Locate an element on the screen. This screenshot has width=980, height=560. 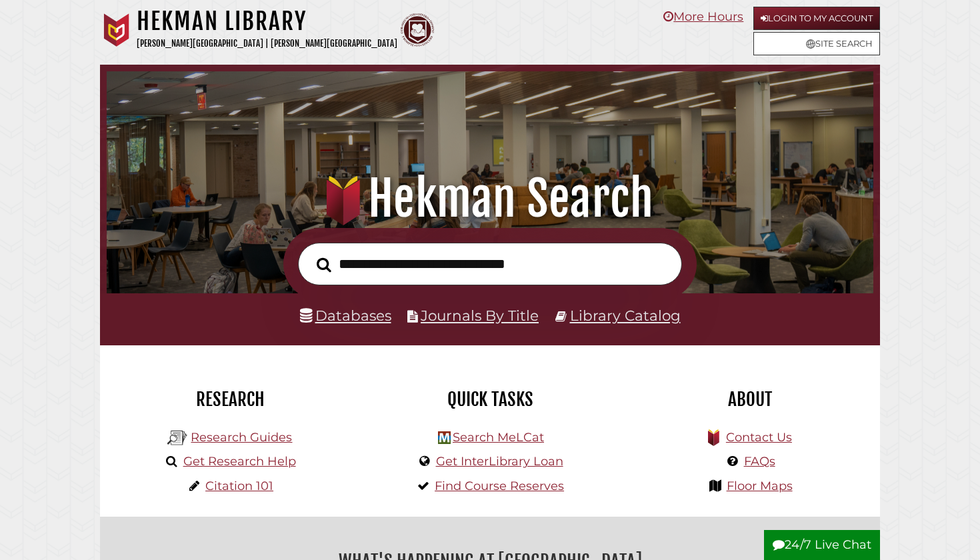
a: Site Search is located at coordinates (817, 43).